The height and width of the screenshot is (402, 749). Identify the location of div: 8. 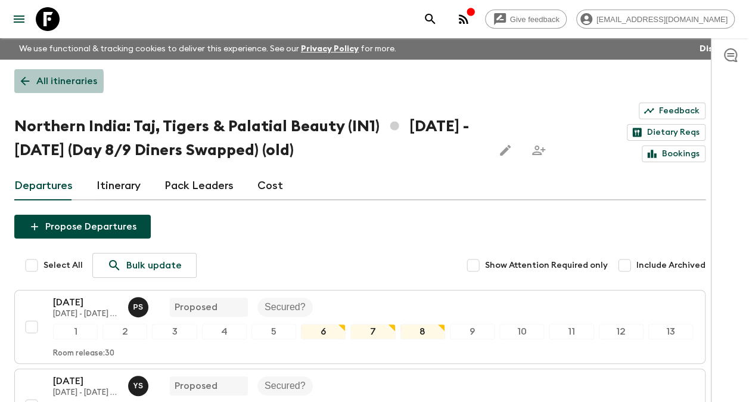
(423, 331).